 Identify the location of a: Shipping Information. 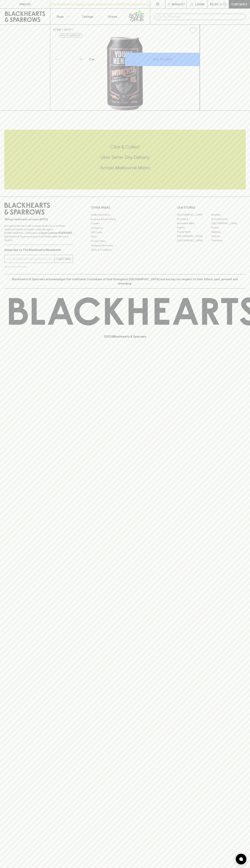
(125, 245).